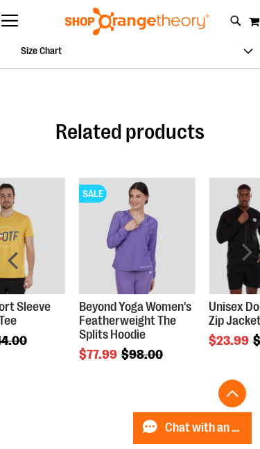 Image resolution: width=260 pixels, height=449 pixels. I want to click on img: Shop Orangetheory, so click(137, 22).